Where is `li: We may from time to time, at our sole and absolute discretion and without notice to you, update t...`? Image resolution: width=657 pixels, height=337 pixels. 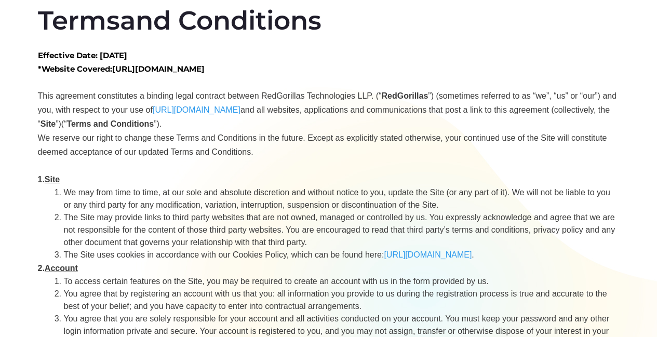 li: We may from time to time, at our sole and absolute discretion and without notice to you, update t... is located at coordinates (342, 199).